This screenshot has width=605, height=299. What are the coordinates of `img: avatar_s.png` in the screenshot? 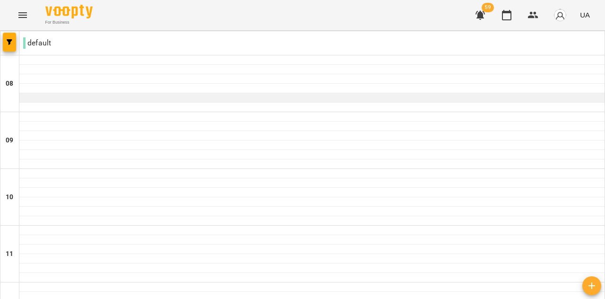 It's located at (560, 15).